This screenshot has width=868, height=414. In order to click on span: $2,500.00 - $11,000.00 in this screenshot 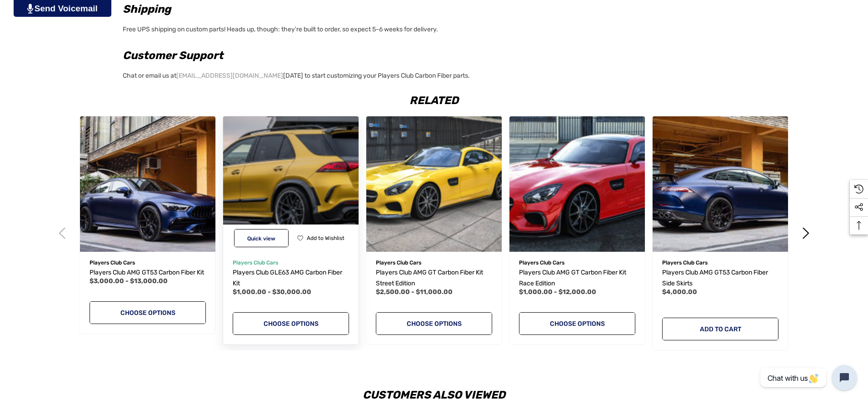, I will do `click(414, 291)`.